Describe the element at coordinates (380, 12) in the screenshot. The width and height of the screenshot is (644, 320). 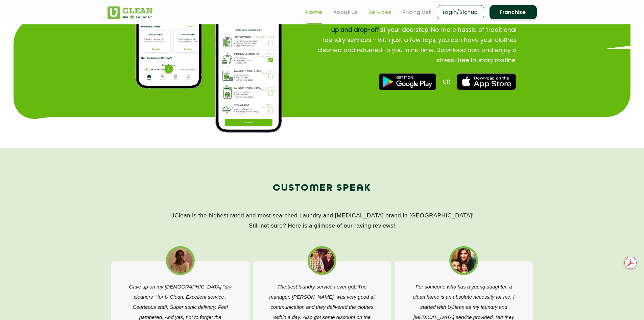
I see `a: Services` at that location.